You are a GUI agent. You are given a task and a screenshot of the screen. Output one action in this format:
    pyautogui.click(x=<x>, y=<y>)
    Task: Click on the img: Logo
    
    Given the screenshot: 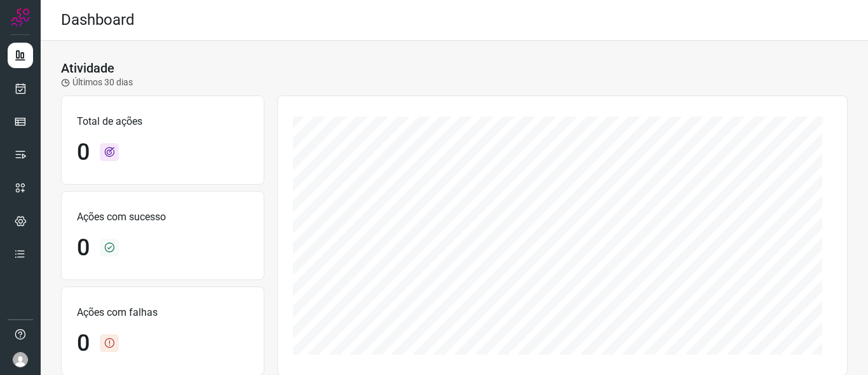 What is the action you would take?
    pyautogui.click(x=20, y=17)
    